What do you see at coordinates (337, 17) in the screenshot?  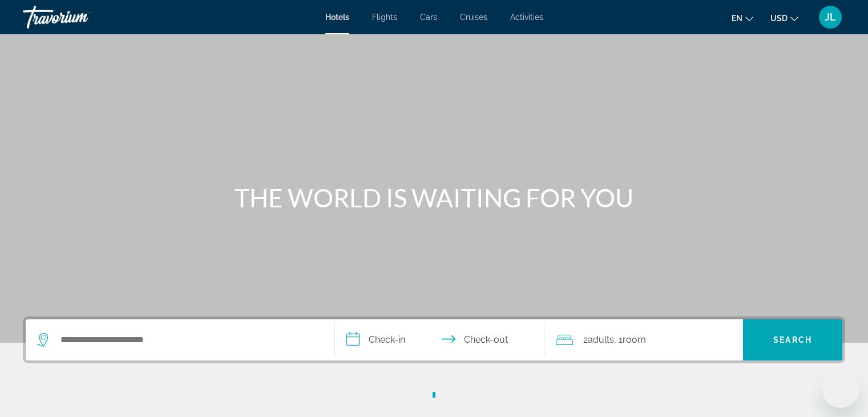 I see `a: Hotels` at bounding box center [337, 17].